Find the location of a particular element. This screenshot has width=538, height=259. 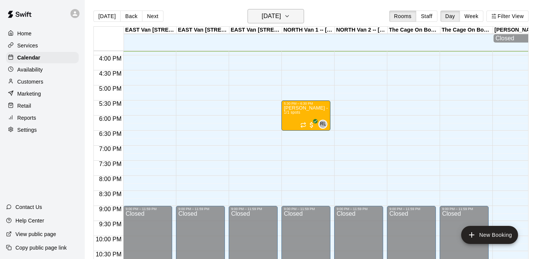

p: Services is located at coordinates (28, 46).